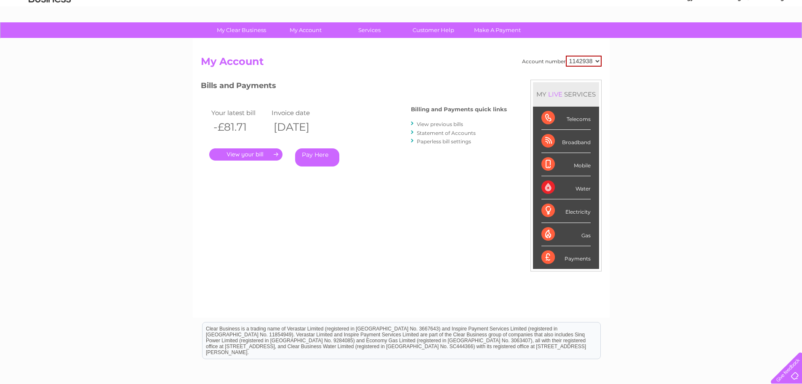 The image size is (802, 384). I want to click on div: Account number, so click(562, 61).